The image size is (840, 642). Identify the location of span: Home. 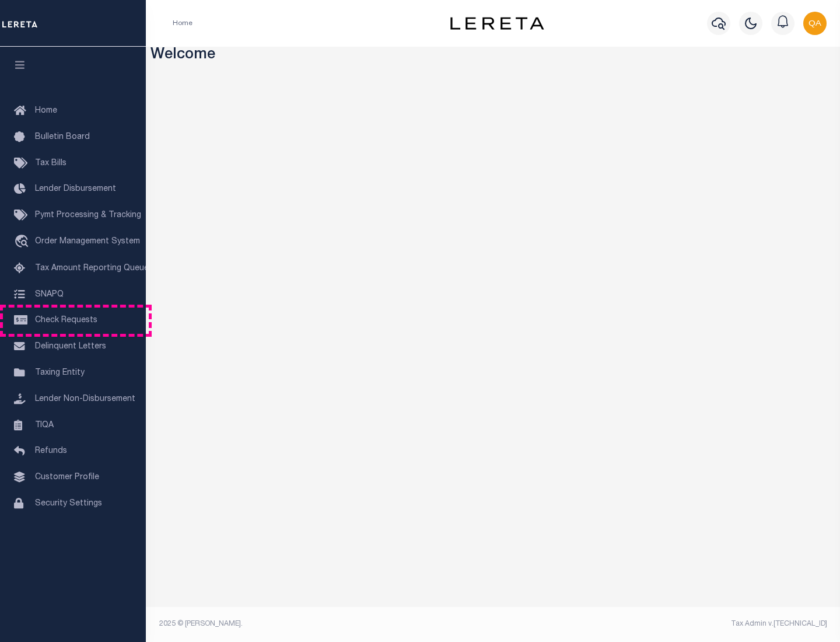
(46, 111).